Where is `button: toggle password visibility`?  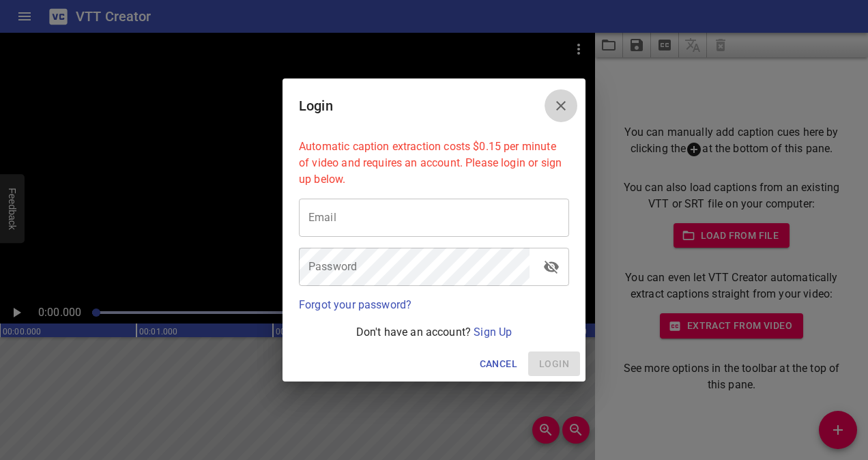 button: toggle password visibility is located at coordinates (551, 267).